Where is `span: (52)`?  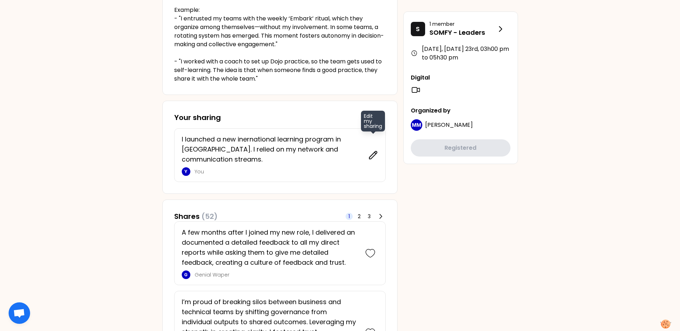 span: (52) is located at coordinates (209, 216).